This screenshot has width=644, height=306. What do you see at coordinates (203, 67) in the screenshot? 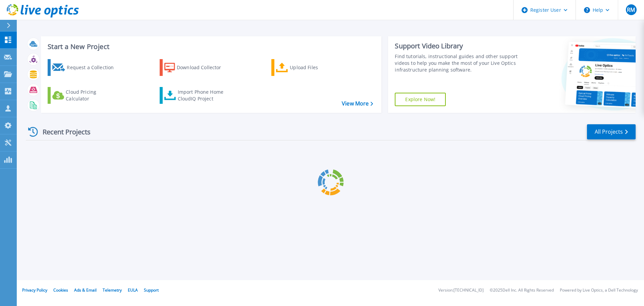
I see `div: Download Collector` at bounding box center [203, 67].